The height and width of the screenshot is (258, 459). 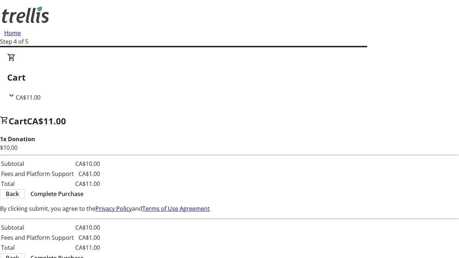 What do you see at coordinates (57, 194) in the screenshot?
I see `button: Complete Purchase` at bounding box center [57, 194].